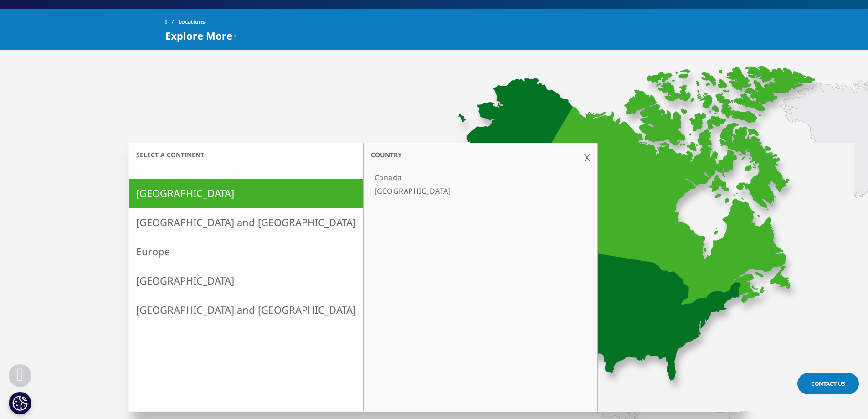  What do you see at coordinates (476, 177) in the screenshot?
I see `a: Canada` at bounding box center [476, 177].